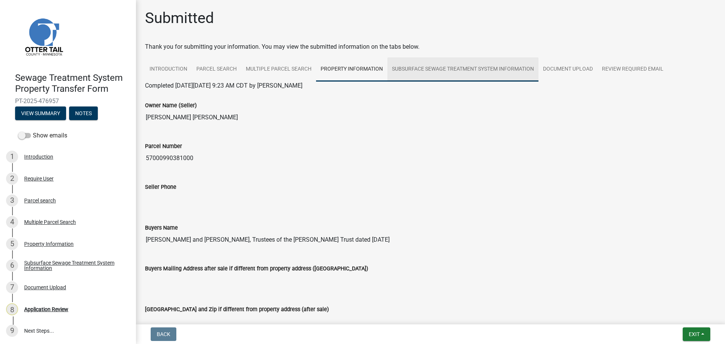 This screenshot has width=725, height=344. Describe the element at coordinates (50, 222) in the screenshot. I see `div: Multiple Parcel Search` at that location.